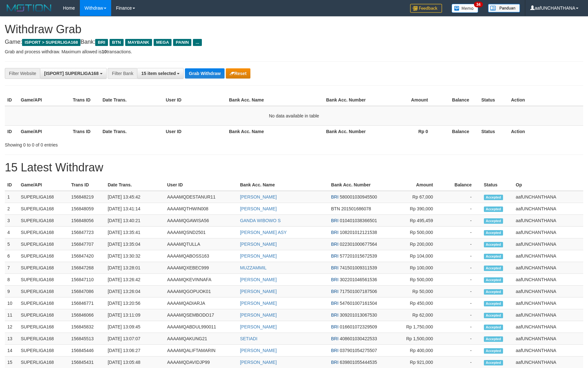  I want to click on td: AAAAMQTHWIN008, so click(201, 209).